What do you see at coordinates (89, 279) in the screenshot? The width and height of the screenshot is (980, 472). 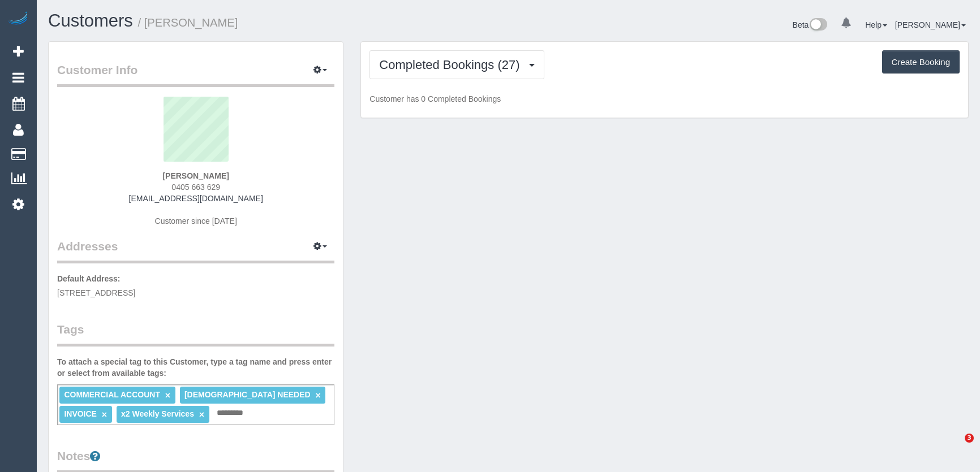 I see `label: Default Address:` at bounding box center [89, 279].